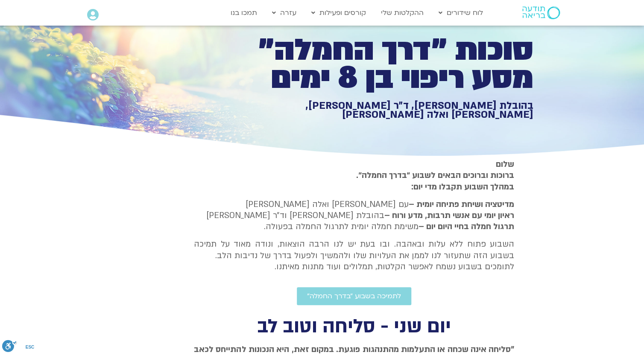 Image resolution: width=644 pixels, height=355 pixels. I want to click on strong: שלום, so click(505, 164).